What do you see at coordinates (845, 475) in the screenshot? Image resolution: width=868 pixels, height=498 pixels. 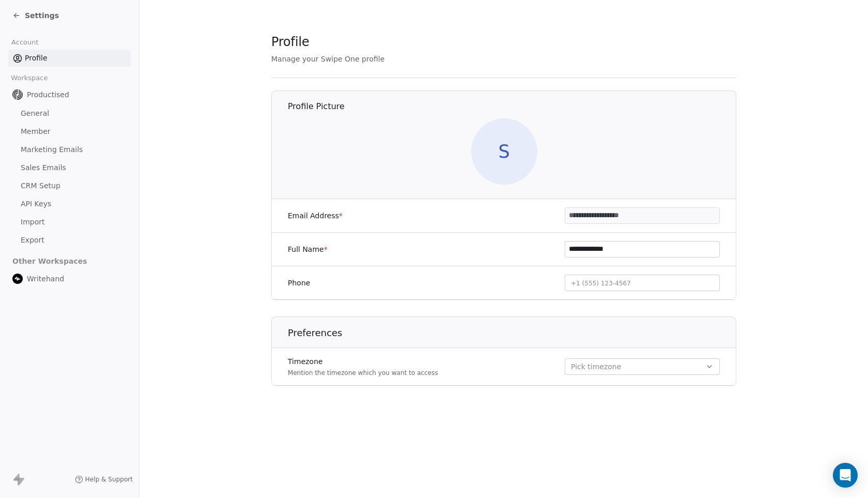 I see `div: Open Intercom Messenger` at bounding box center [845, 475].